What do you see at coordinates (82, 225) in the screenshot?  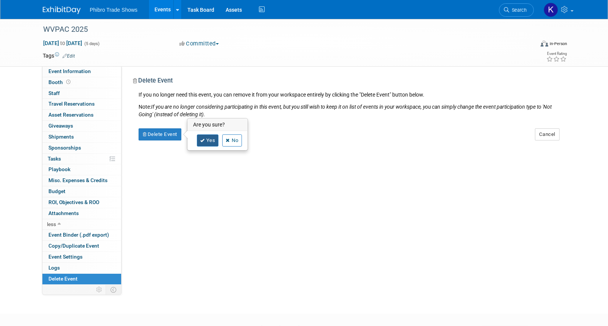 I see `a: less` at bounding box center [82, 225].